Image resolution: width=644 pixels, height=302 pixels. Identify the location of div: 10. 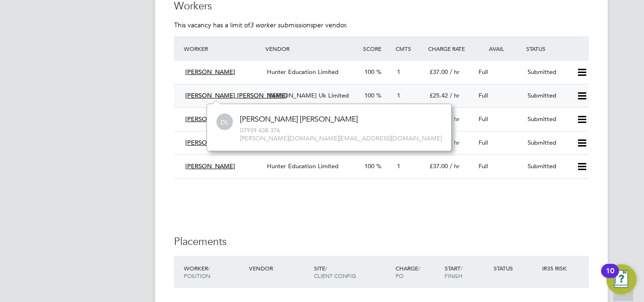
(610, 277).